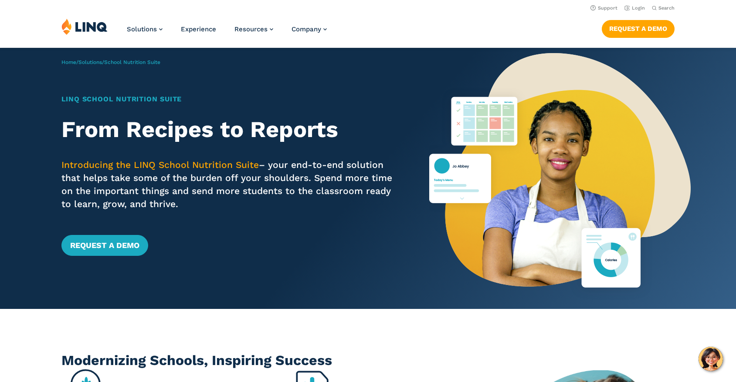  What do you see at coordinates (198, 29) in the screenshot?
I see `span: Experience` at bounding box center [198, 29].